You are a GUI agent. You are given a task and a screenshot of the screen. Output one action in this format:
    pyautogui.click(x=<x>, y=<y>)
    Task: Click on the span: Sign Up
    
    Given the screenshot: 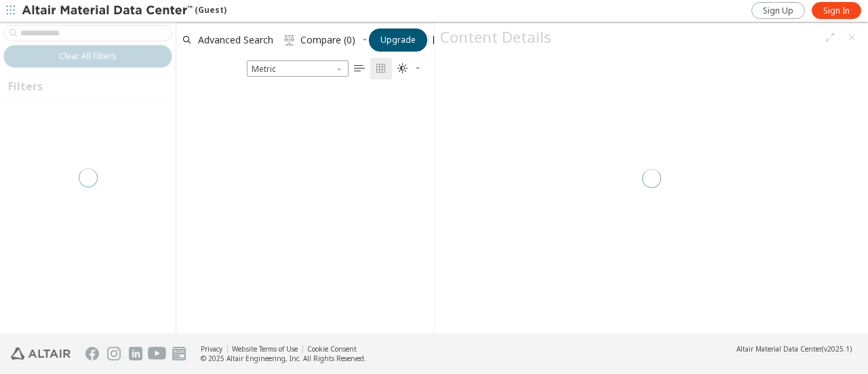 What is the action you would take?
    pyautogui.click(x=778, y=11)
    